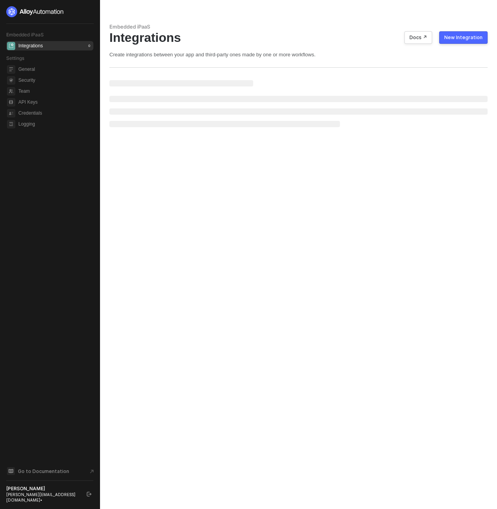  What do you see at coordinates (11, 471) in the screenshot?
I see `span: documentation` at bounding box center [11, 471].